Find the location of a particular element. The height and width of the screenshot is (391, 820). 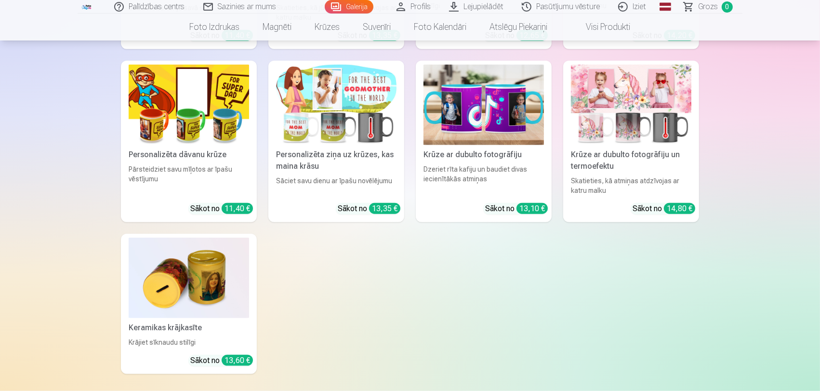

div: Krūze ar dubulto fotogrāfiju un termoefektu is located at coordinates (631, 160).